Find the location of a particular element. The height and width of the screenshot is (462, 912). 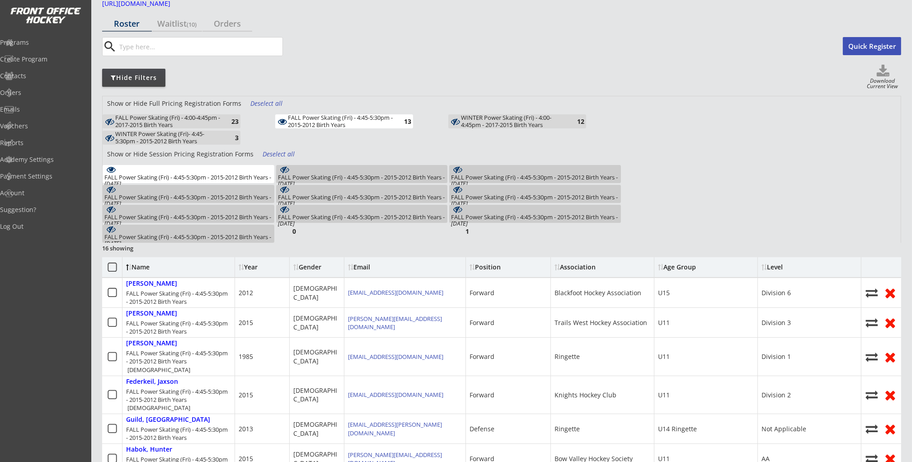

button: Quick Register is located at coordinates (871, 46).